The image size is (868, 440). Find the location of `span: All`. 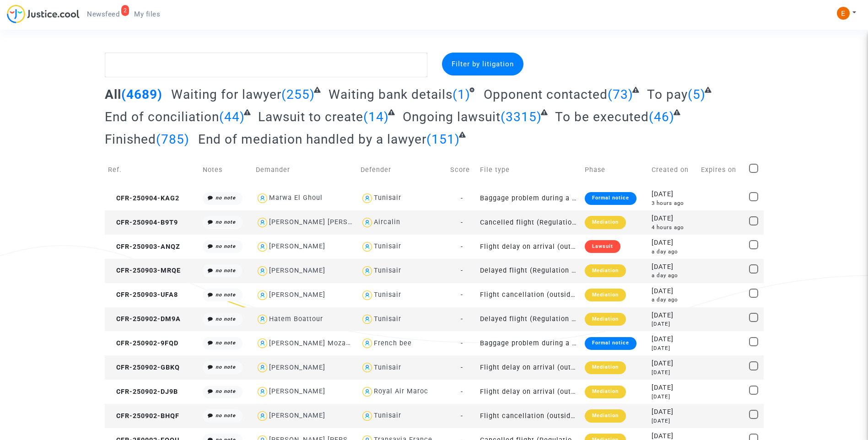

span: All is located at coordinates (113, 94).